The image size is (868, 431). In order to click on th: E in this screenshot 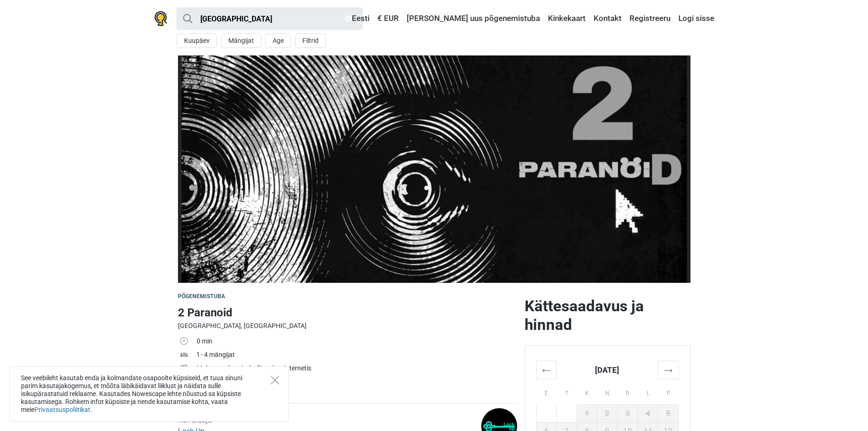, I will do `click(546, 391)`.